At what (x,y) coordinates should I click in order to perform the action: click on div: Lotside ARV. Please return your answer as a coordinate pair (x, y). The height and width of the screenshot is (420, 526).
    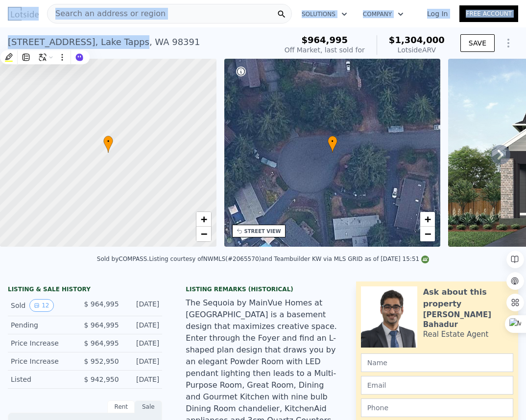
    Looking at the image, I should click on (417, 50).